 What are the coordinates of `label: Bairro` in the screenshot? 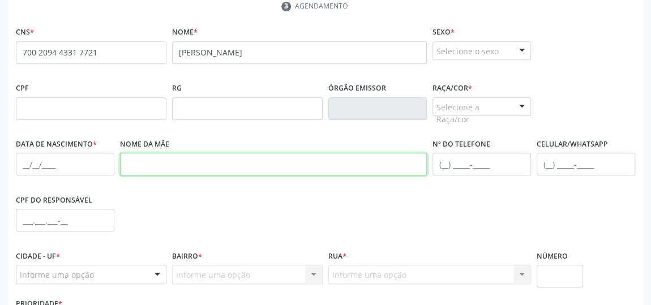 It's located at (187, 256).